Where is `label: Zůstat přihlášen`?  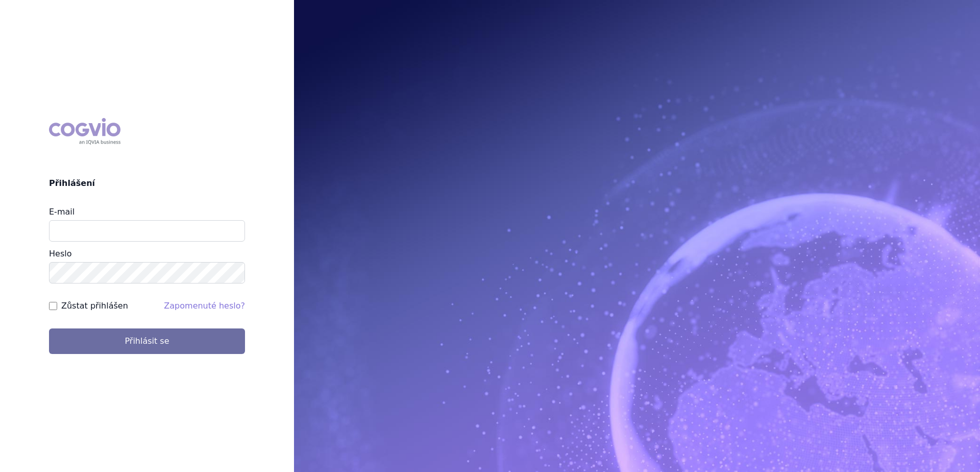
label: Zůstat přihlášen is located at coordinates (94, 306).